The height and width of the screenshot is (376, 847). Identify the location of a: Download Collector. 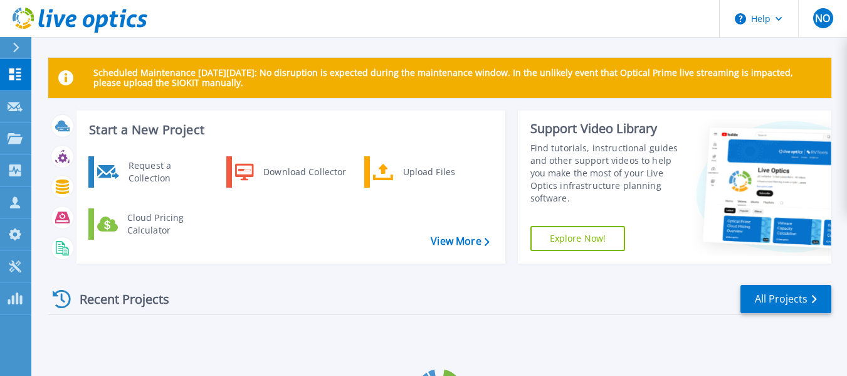
(290, 172).